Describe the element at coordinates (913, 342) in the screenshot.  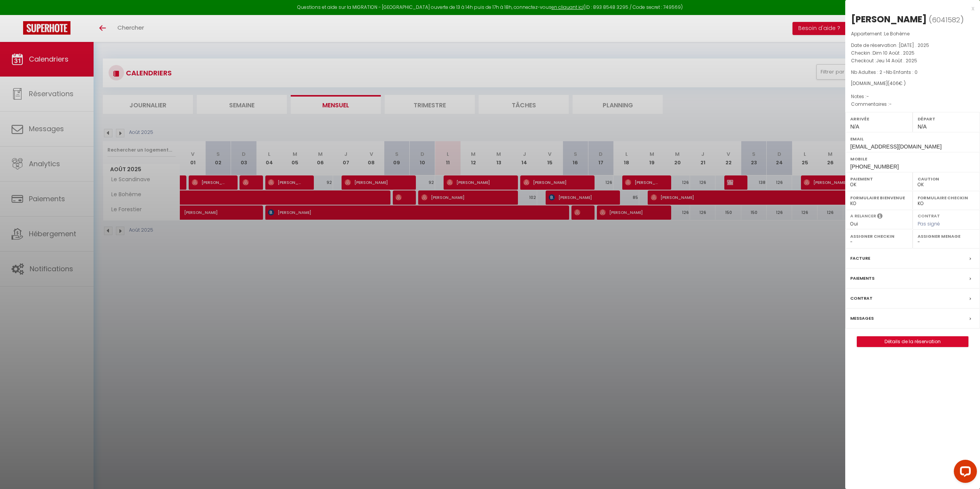
I see `button: Détails de la réservation` at that location.